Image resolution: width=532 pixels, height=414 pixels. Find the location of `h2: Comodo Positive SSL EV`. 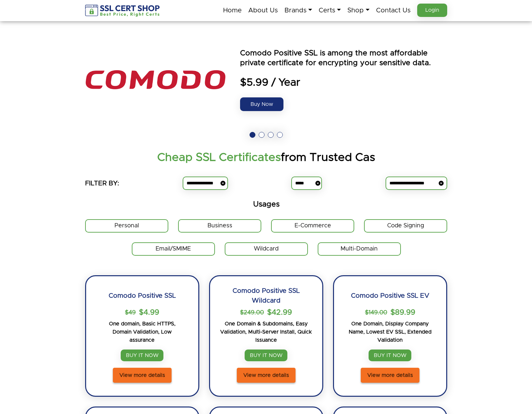

h2: Comodo Positive SSL EV is located at coordinates (390, 296).